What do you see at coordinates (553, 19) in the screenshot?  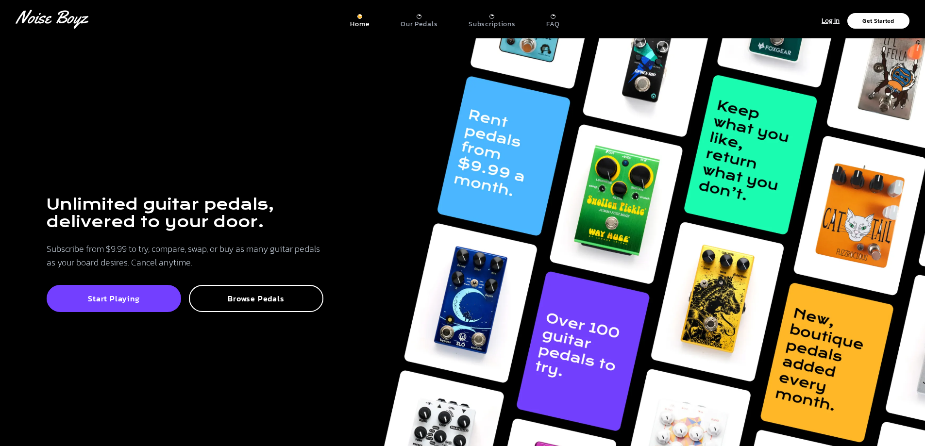 I see `a: FAQ` at bounding box center [553, 19].